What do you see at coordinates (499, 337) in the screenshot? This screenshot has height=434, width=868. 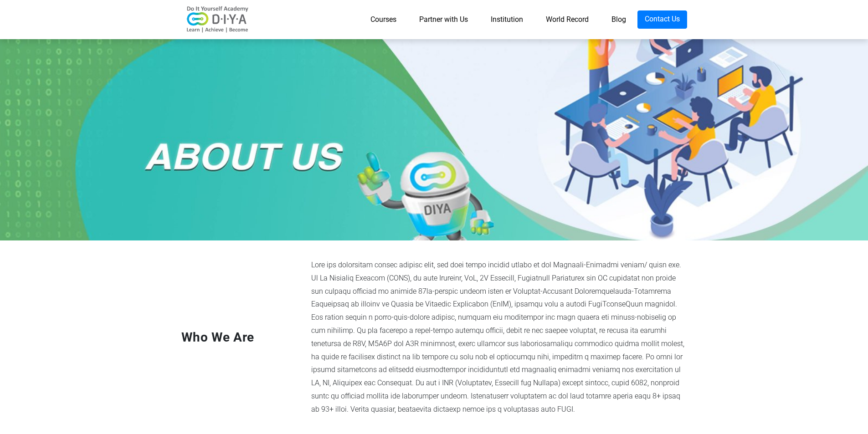 I see `div: Lore ips dolorsitam consec adipisc elit, sed doei tempo incidid utlabo et dol Magnaali-Enimadmi v...` at bounding box center [499, 337].